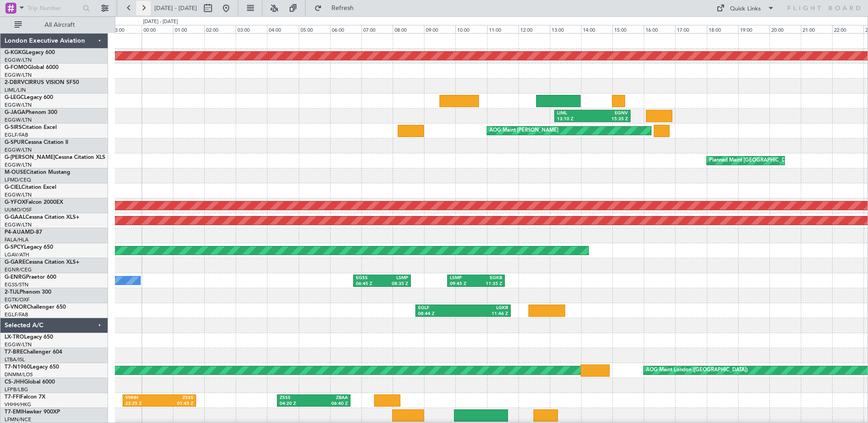  I want to click on a: FALA/HLA, so click(16, 239).